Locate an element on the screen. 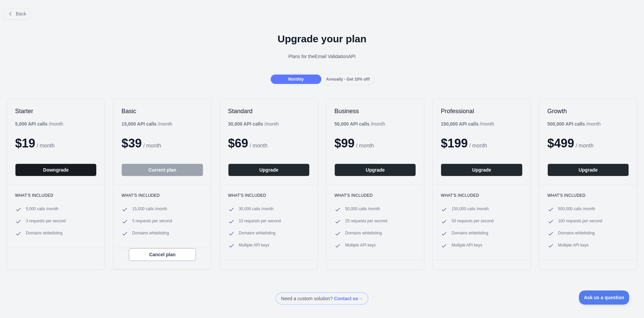  b: 150,000 API calls is located at coordinates (460, 124).